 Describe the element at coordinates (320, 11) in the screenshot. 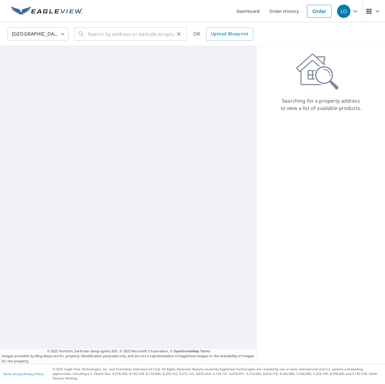

I see `a: Order` at that location.